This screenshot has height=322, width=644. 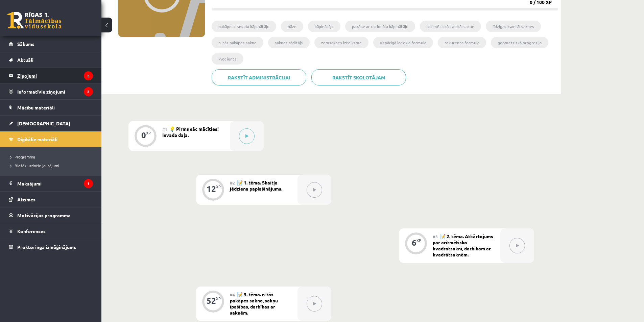 What do you see at coordinates (51, 107) in the screenshot?
I see `a: Mācību materiāli` at bounding box center [51, 107].